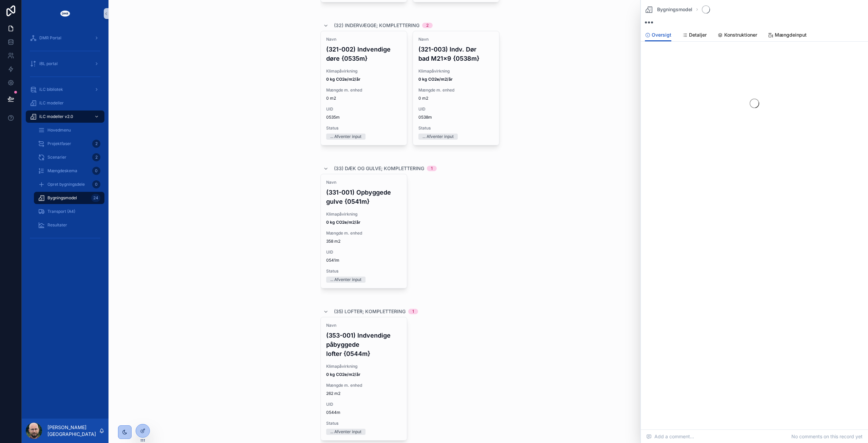  What do you see at coordinates (69, 185) in the screenshot?
I see `a: Opret bygningsdele0` at bounding box center [69, 185].